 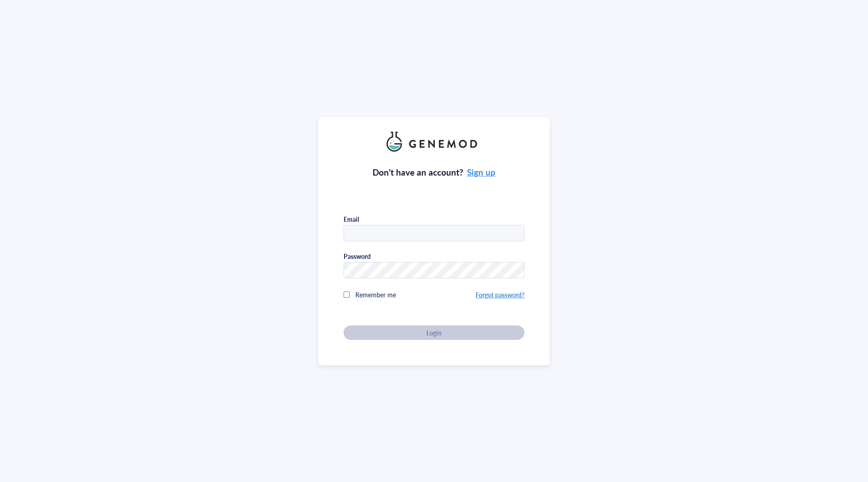 I want to click on div: Password, so click(x=357, y=256).